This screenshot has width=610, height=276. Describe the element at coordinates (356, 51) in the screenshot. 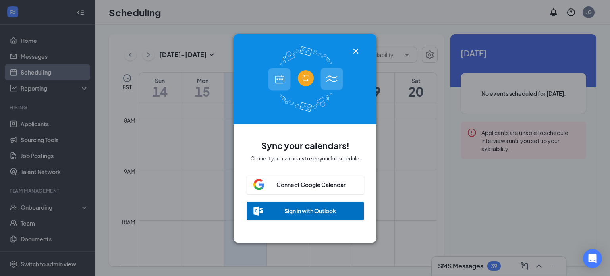

I see `button: Close` at that location.